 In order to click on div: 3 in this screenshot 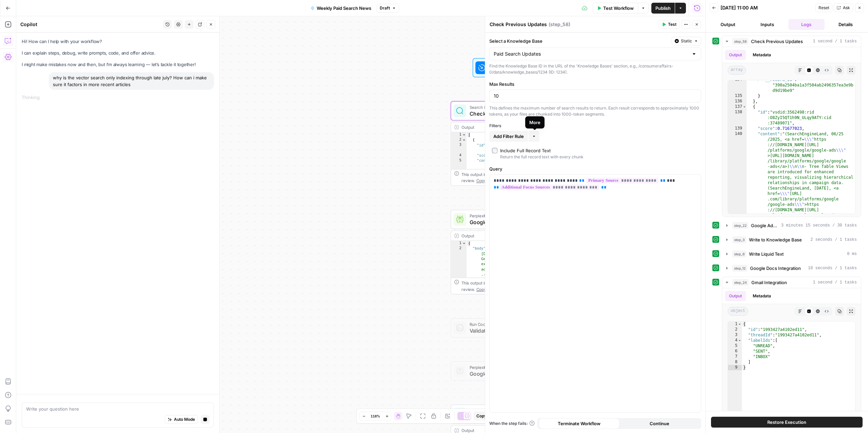, I will do `click(735, 335)`.